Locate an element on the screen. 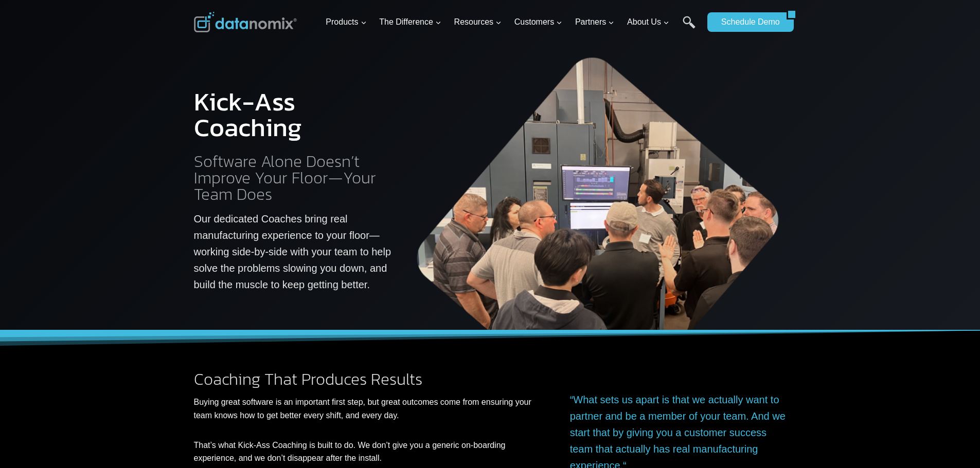 This screenshot has width=980, height=468. nav: Primary Navigation is located at coordinates (512, 22).